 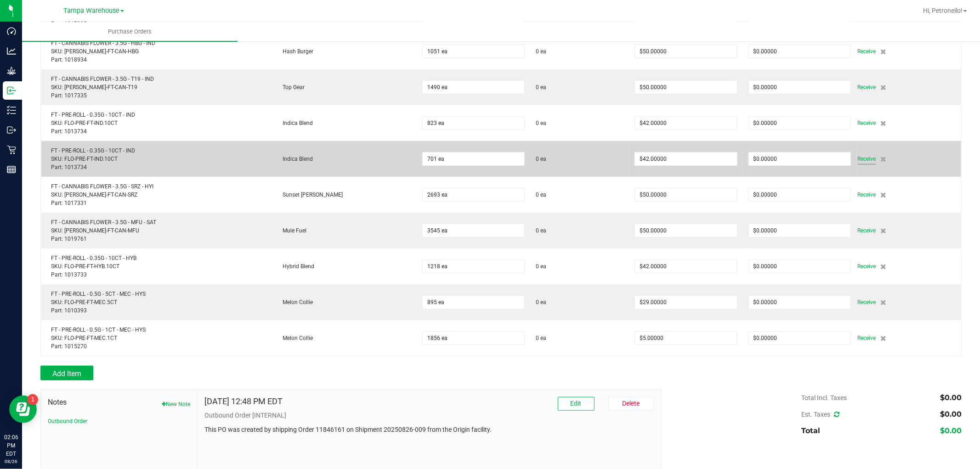 What do you see at coordinates (292, 87) in the screenshot?
I see `span: Top Gear` at bounding box center [292, 87].